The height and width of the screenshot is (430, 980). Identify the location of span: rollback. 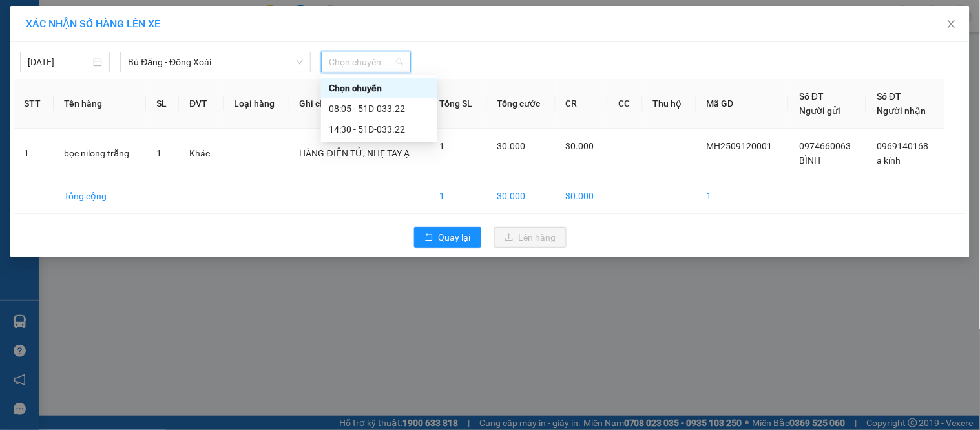
(429, 238).